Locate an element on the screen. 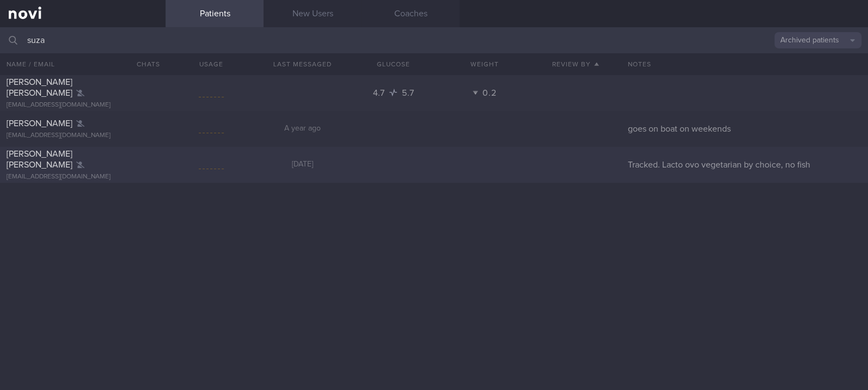  span: 5.7 is located at coordinates (408, 93).